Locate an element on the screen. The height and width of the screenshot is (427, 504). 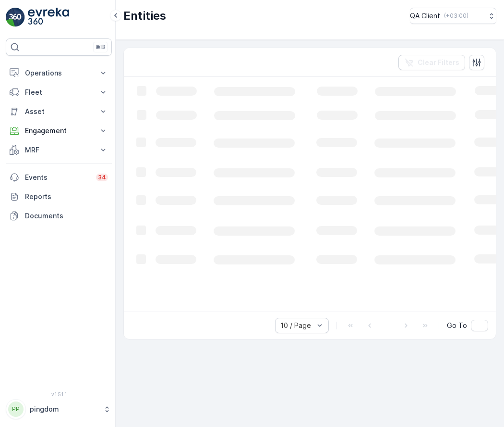
button: Clear Filters is located at coordinates (432, 62).